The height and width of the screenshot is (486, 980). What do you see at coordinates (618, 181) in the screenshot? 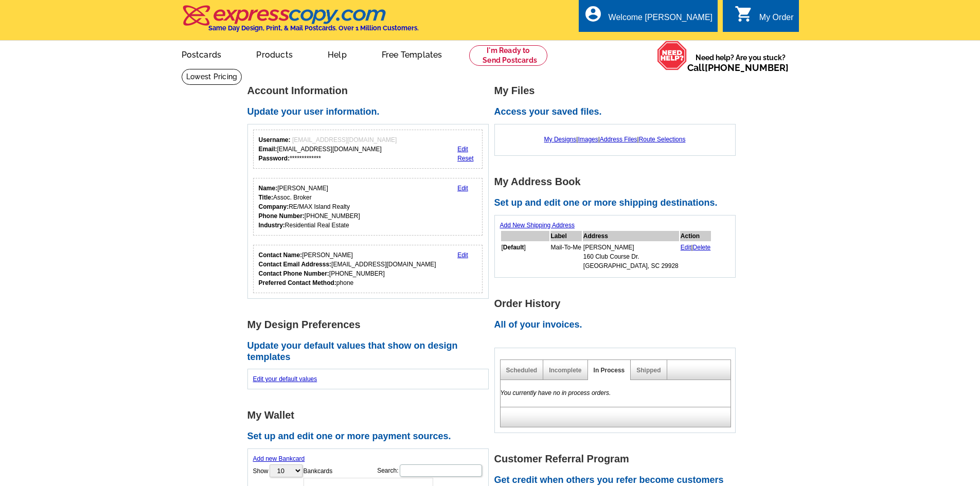
I see `h1: My Address Book` at bounding box center [618, 181].